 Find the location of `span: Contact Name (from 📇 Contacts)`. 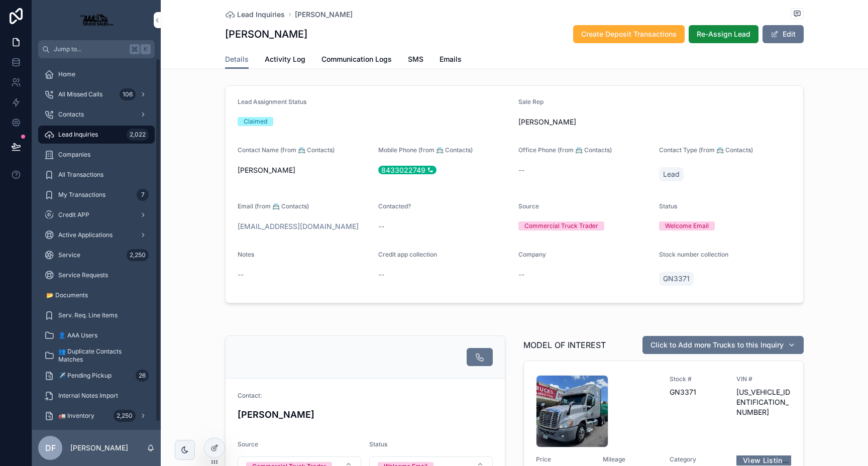

span: Contact Name (from 📇 Contacts) is located at coordinates (286, 149).